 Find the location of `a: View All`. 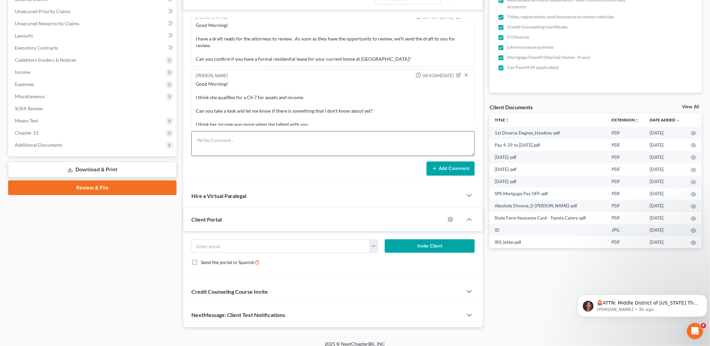

a: View All is located at coordinates (690, 107).